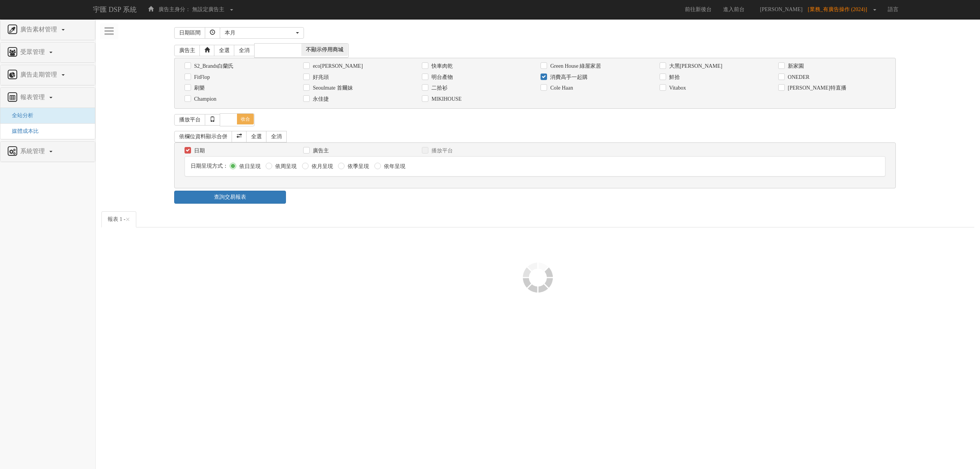 This screenshot has height=469, width=980. I want to click on a: 報表管理, so click(48, 97).